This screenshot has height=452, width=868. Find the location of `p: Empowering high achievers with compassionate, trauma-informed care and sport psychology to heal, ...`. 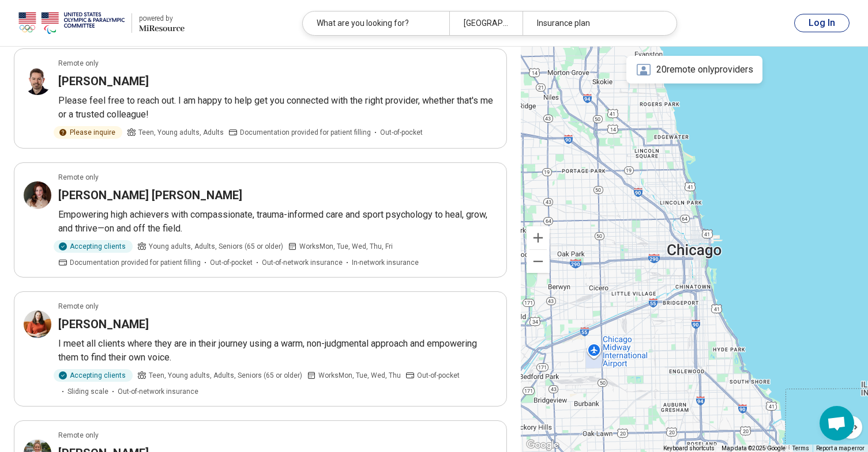

p: Empowering high achievers with compassionate, trauma-informed care and sport psychology to heal, ... is located at coordinates (278, 222).